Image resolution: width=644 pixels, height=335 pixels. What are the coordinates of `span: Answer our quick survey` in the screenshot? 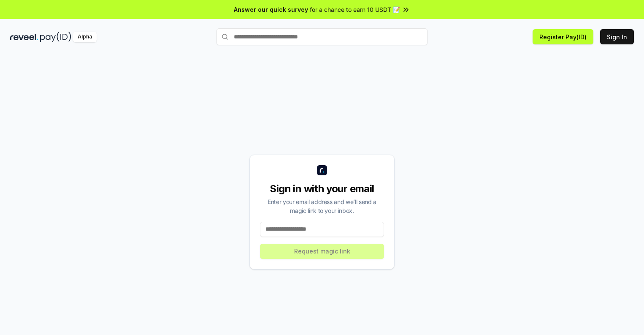 It's located at (271, 9).